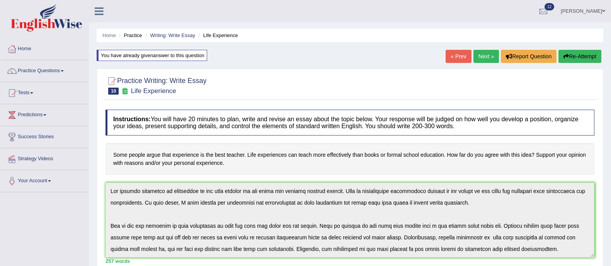 Image resolution: width=611 pixels, height=266 pixels. Describe the element at coordinates (44, 180) in the screenshot. I see `a: Your Account` at that location.